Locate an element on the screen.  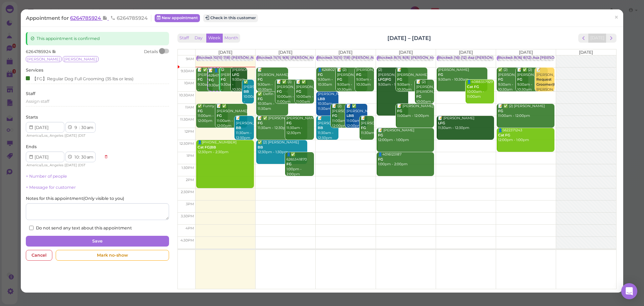
div: 【FG】Regular Dog Full Grooming (35 lbs or less) is located at coordinates (79, 78).